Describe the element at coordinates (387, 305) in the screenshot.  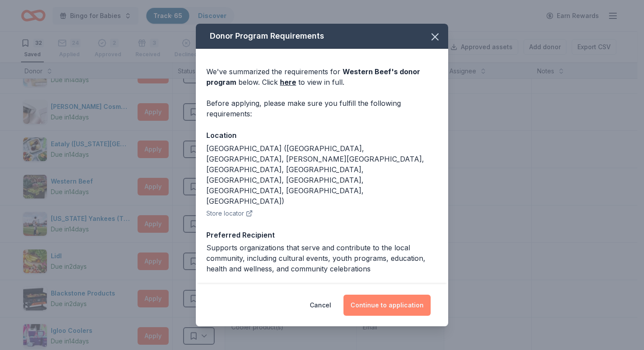
I see `button: Continue to application` at that location.